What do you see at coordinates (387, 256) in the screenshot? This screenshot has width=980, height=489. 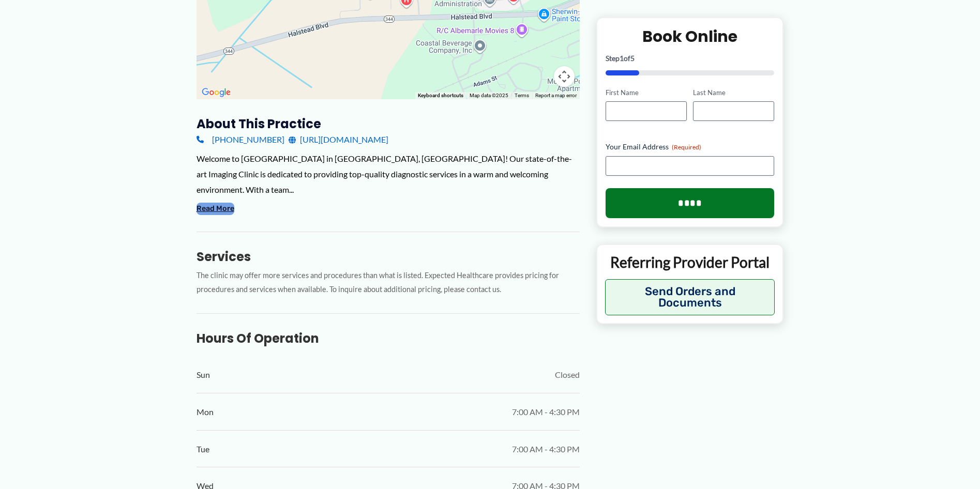 I see `h3: Services` at bounding box center [387, 256].